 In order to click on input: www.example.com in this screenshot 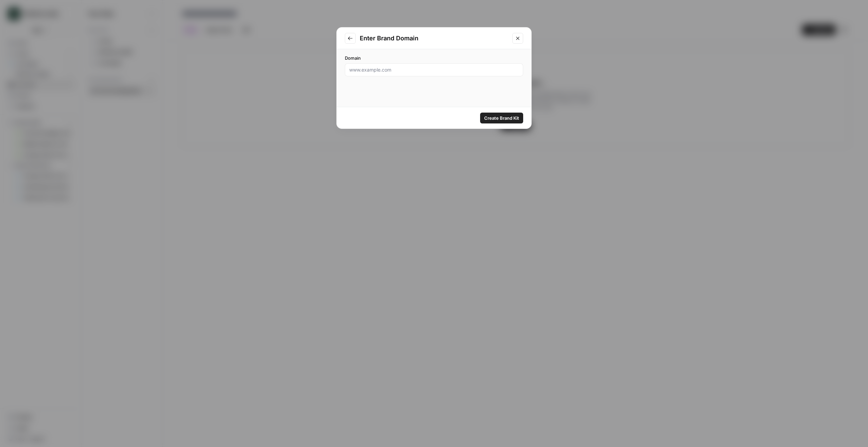, I will do `click(434, 70)`.